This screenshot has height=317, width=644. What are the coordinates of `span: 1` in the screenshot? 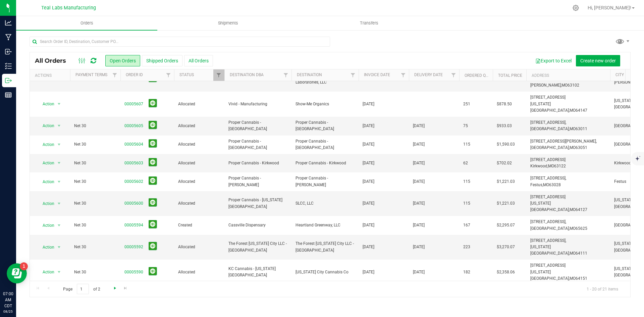 It's located at (4, 3).